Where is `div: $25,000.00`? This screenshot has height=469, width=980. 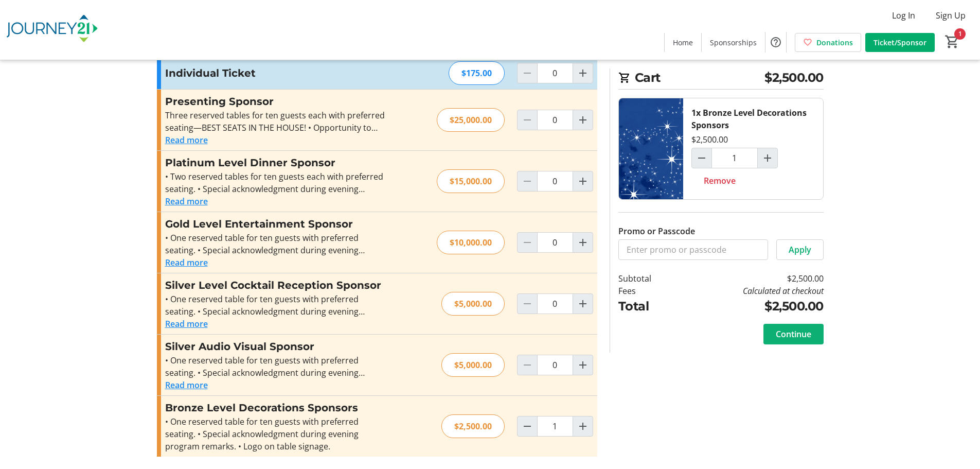
div: $25,000.00 is located at coordinates (471, 120).